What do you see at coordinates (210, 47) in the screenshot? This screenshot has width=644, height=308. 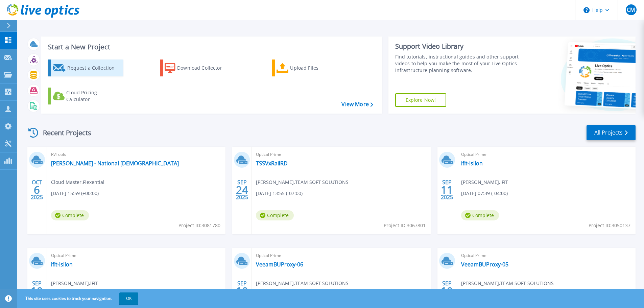 I see `h3: Start a New Project` at bounding box center [210, 47].